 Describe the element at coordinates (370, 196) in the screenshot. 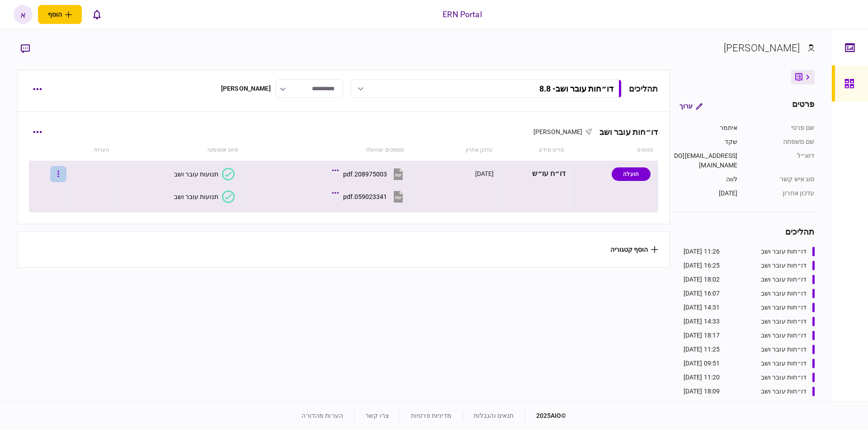

I see `button: 059023341.pdf` at that location.